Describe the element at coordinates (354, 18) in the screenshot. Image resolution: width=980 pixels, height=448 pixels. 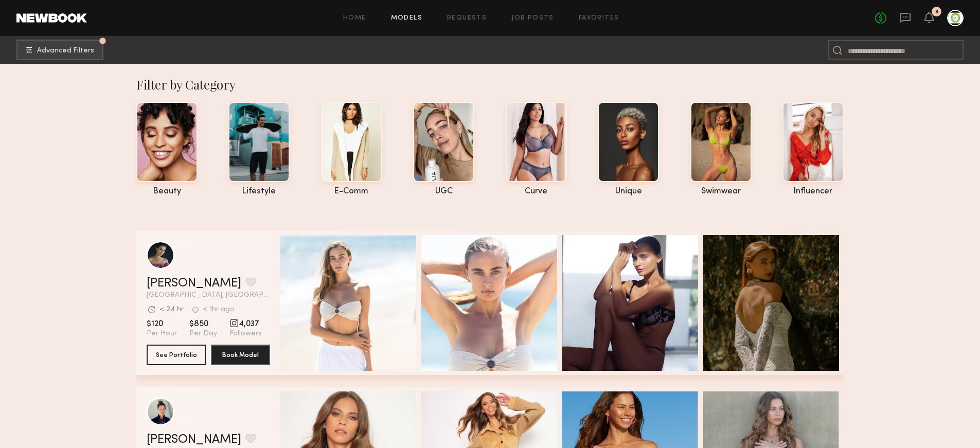
I see `a: Home` at that location.